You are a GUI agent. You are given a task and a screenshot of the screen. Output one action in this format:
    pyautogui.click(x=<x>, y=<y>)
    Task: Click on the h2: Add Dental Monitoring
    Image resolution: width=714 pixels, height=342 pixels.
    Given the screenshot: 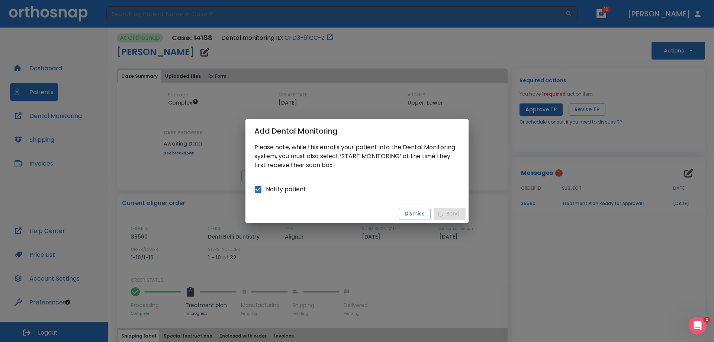 What is the action you would take?
    pyautogui.click(x=357, y=131)
    